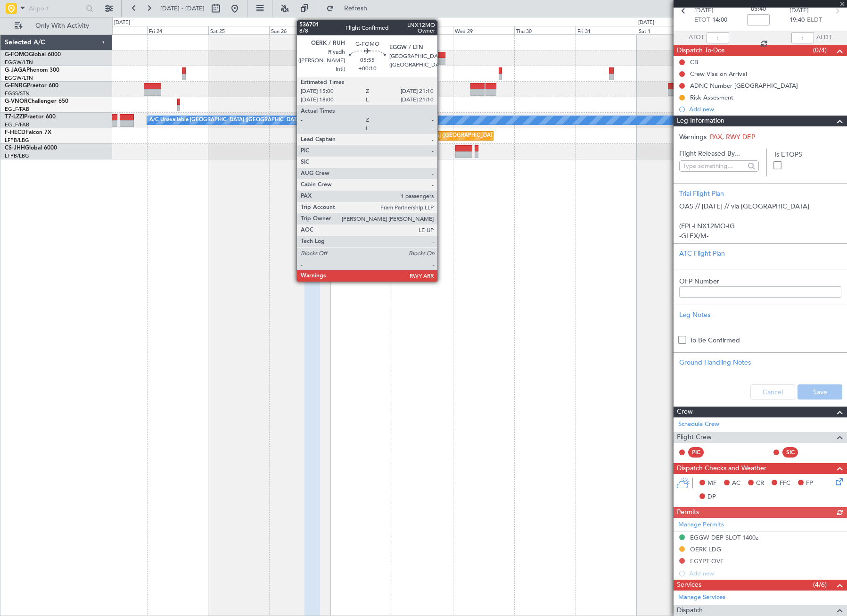 The width and height of the screenshot is (847, 616). I want to click on div: Fri 24, so click(177, 30).